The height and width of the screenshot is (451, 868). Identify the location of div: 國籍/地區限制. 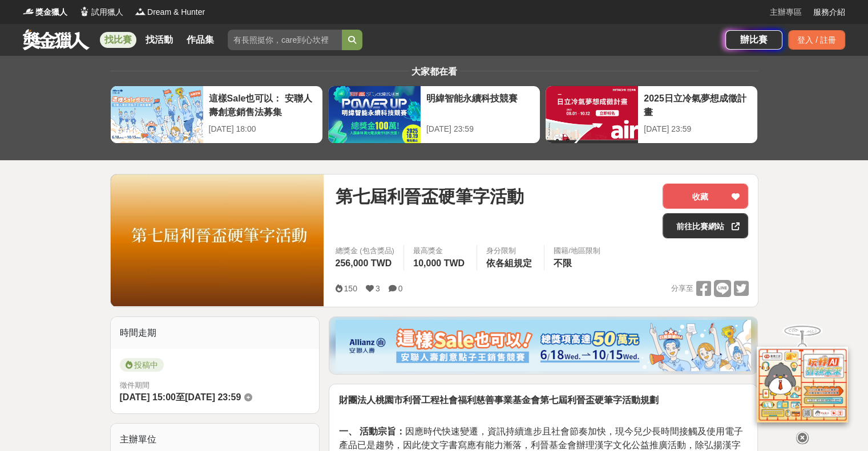
(576, 251).